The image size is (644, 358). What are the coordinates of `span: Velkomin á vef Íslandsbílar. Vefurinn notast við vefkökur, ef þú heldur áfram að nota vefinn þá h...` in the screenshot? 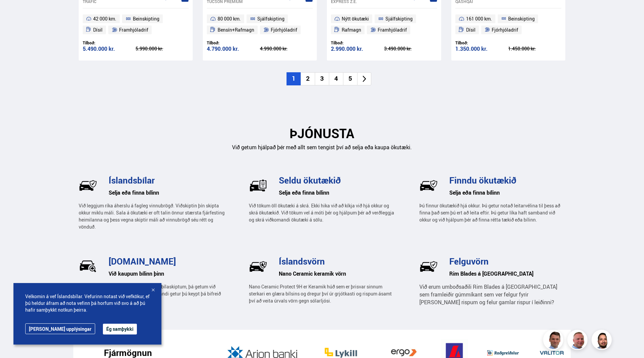 It's located at (87, 303).